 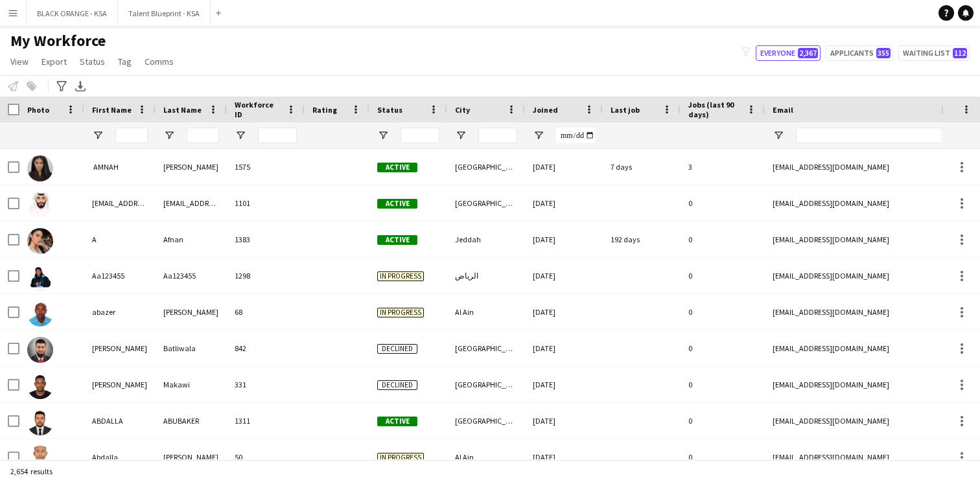 I want to click on span: Export, so click(x=54, y=61).